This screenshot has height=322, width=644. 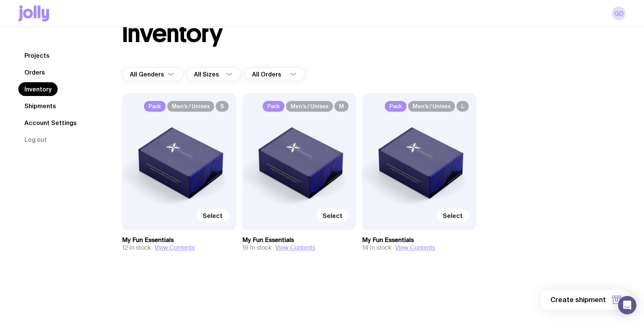 What do you see at coordinates (51, 122) in the screenshot?
I see `a: Account Settings` at bounding box center [51, 122].